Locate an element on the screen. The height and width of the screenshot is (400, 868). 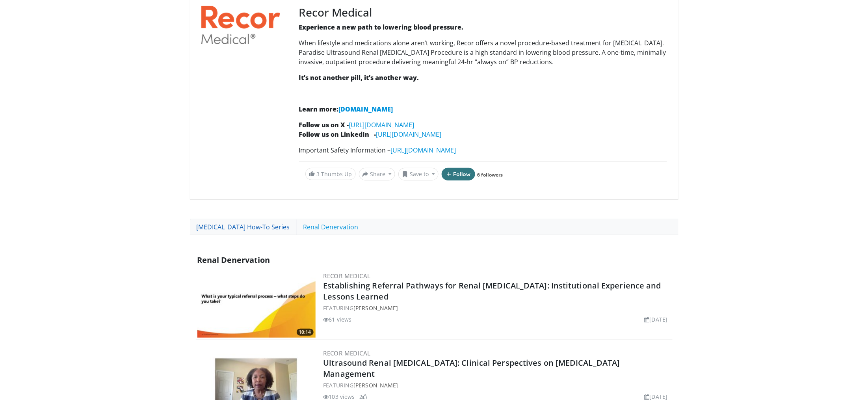
a: 6 followers is located at coordinates (490, 174).